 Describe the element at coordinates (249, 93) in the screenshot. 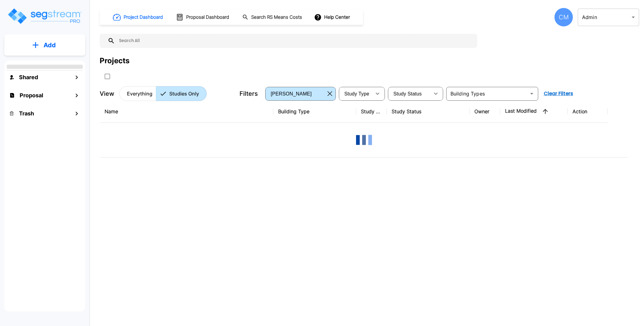

I see `p: Filters` at that location.